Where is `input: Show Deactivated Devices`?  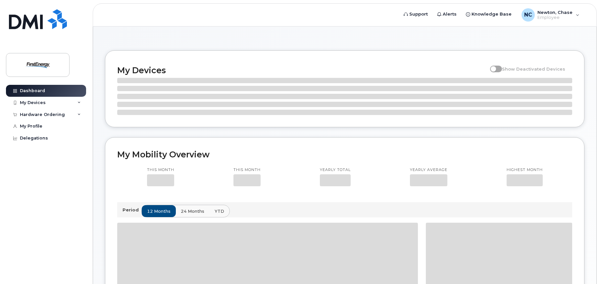
input: Show Deactivated Devices is located at coordinates (493, 65).